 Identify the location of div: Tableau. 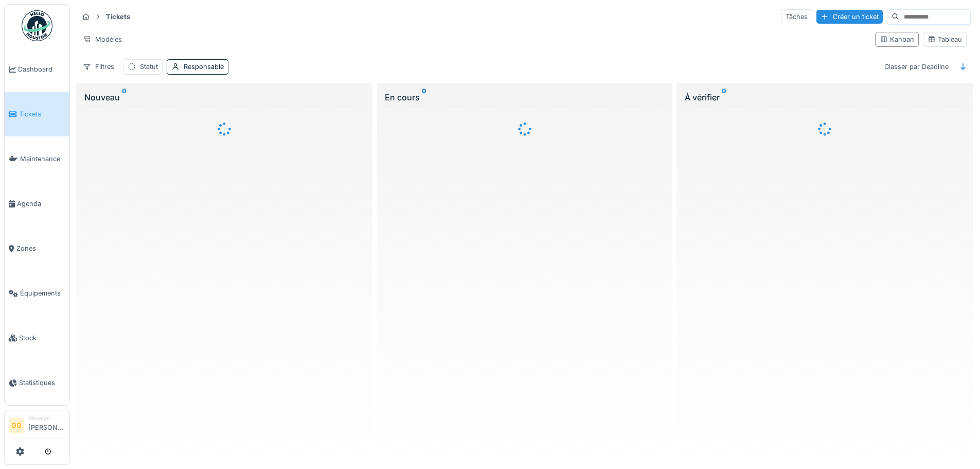
(944, 39).